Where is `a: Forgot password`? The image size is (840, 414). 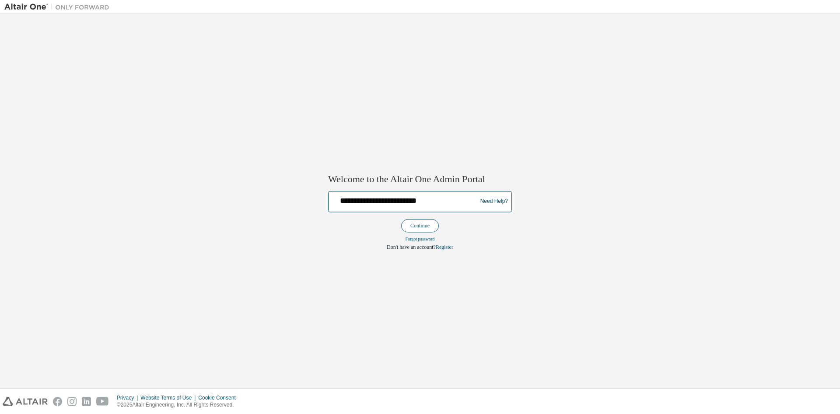 a: Forgot password is located at coordinates (420, 239).